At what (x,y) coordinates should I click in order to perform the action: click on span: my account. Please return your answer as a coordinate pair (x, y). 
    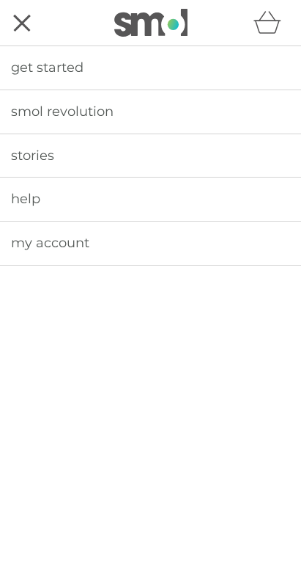
    Looking at the image, I should click on (50, 243).